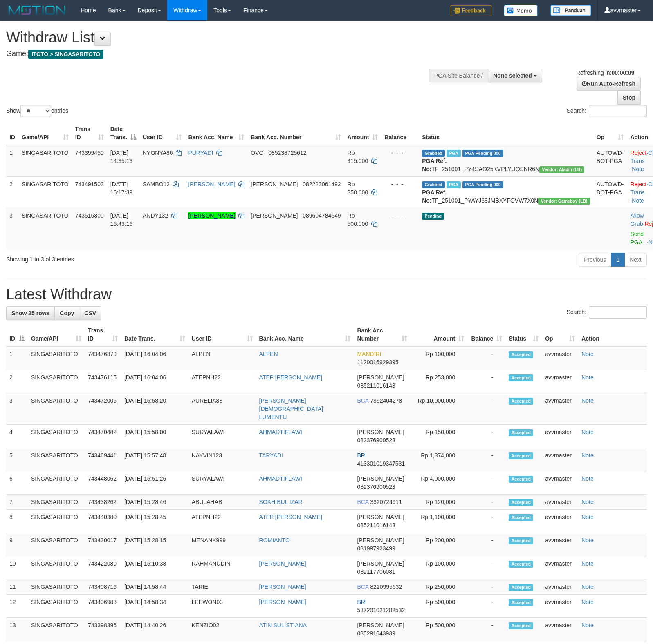  Describe the element at coordinates (376, 487) in the screenshot. I see `span: Copy 082376900523 to clipboard` at that location.